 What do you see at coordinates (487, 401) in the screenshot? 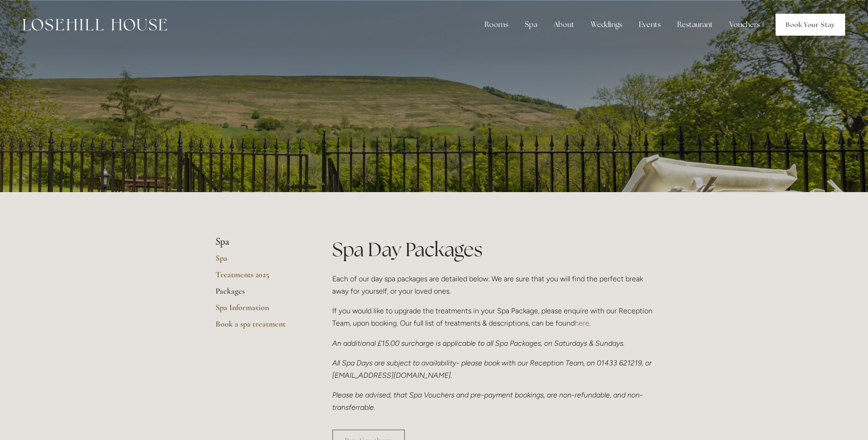
I see `em: Please be advised, that Spa Vouchers and pre-payment bookings, are non-refundable, and non-transf...` at bounding box center [487, 401].